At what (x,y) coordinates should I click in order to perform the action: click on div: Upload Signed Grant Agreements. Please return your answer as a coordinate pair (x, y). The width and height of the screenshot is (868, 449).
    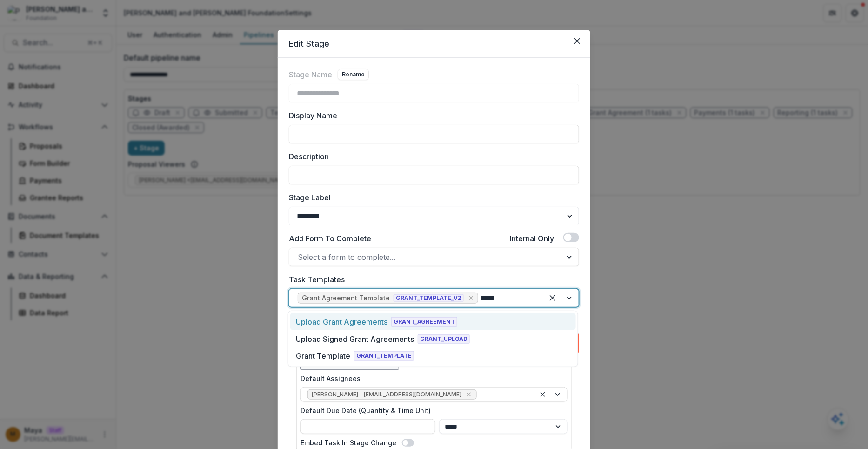
    Looking at the image, I should click on (355, 339).